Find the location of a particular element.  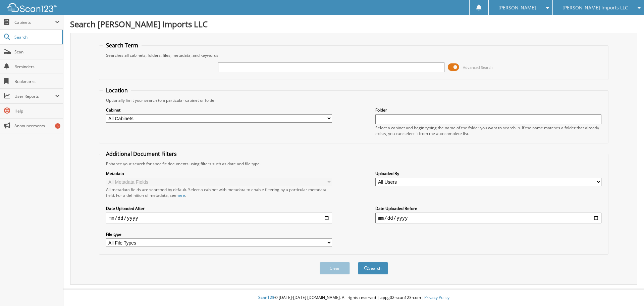

a: Privacy Policy is located at coordinates (436, 297).